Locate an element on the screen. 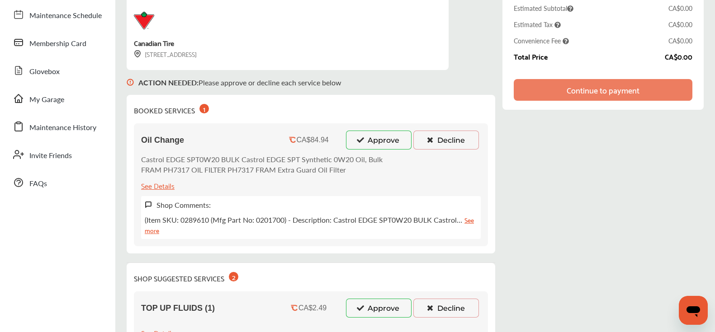  span: Glovebox is located at coordinates (44, 72).